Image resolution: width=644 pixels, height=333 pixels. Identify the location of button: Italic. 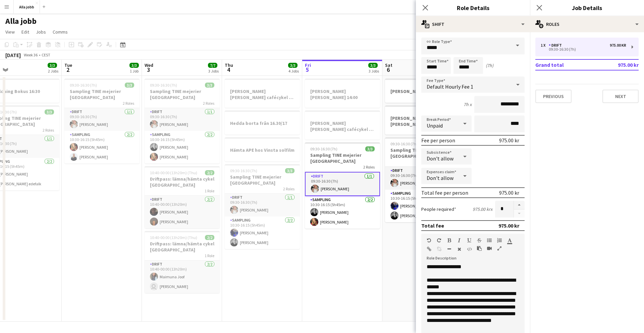
(459, 241).